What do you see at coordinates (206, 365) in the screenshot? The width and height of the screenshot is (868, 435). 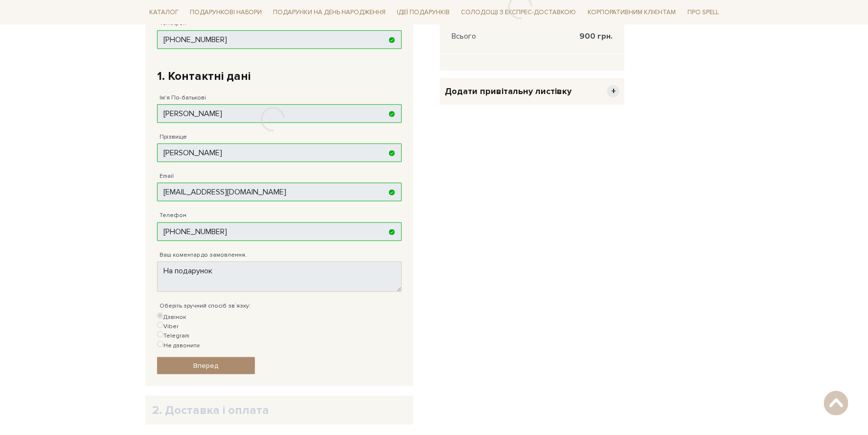 I see `span: Вперед` at bounding box center [206, 365].